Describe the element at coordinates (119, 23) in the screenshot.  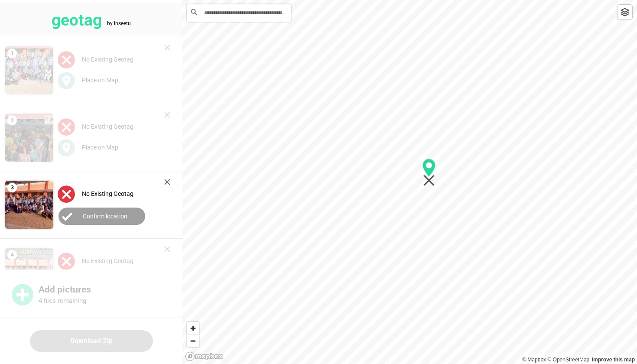
I see `tspan: by inseetu` at that location.